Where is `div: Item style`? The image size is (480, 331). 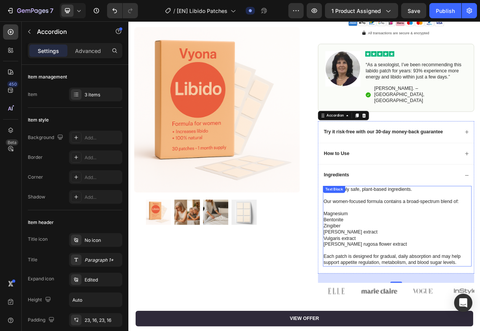 div: Item style is located at coordinates (38, 120).